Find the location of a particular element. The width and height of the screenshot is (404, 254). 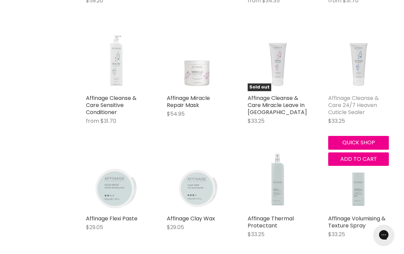

span: Add to cart is located at coordinates (359, 159).